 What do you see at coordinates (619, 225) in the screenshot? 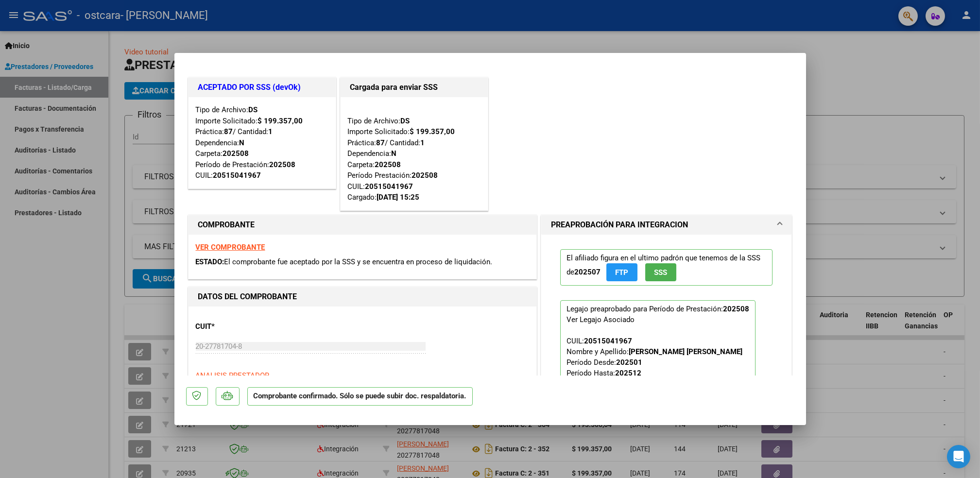
I see `h1: PREAPROBACIÓN PARA INTEGRACION` at bounding box center [619, 225].